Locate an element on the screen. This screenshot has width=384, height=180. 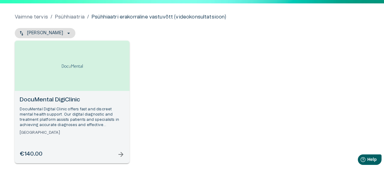
img: DocuMental DigiClinic logo is located at coordinates (72, 66).